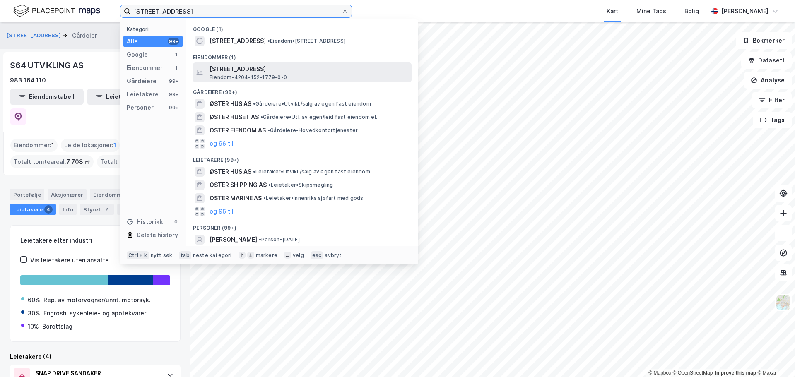 This screenshot has width=795, height=377. Describe the element at coordinates (312, 104) in the screenshot. I see `span: Gårdeiere • Utvikl./salg av egen fast eiendom` at that location.